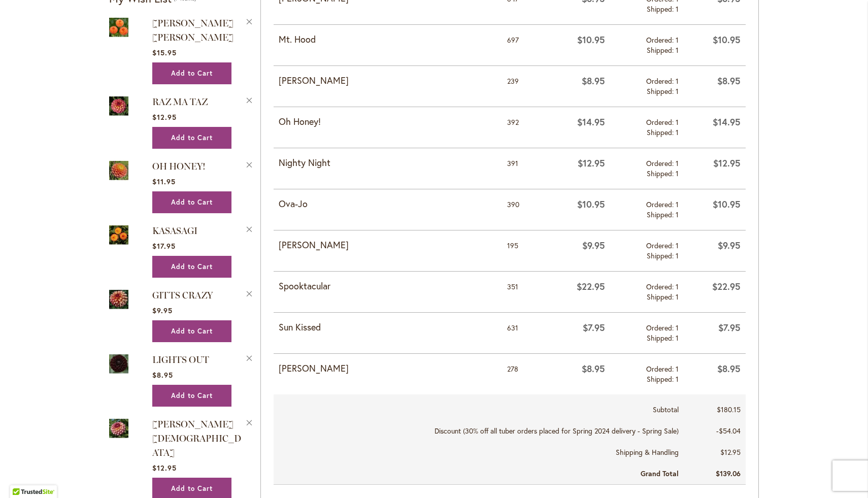 The image size is (868, 498). Describe the element at coordinates (729, 328) in the screenshot. I see `span: $7.95` at that location.